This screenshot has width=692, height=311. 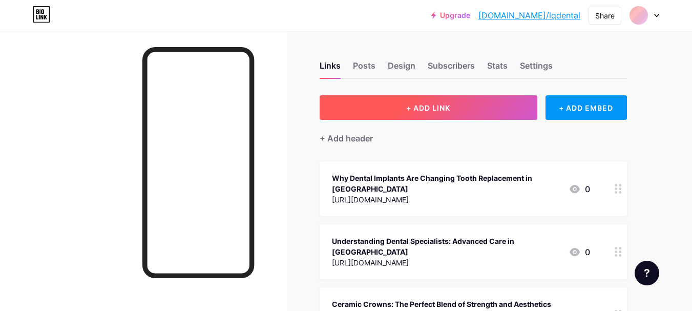 I want to click on div: Subscribers, so click(x=451, y=69).